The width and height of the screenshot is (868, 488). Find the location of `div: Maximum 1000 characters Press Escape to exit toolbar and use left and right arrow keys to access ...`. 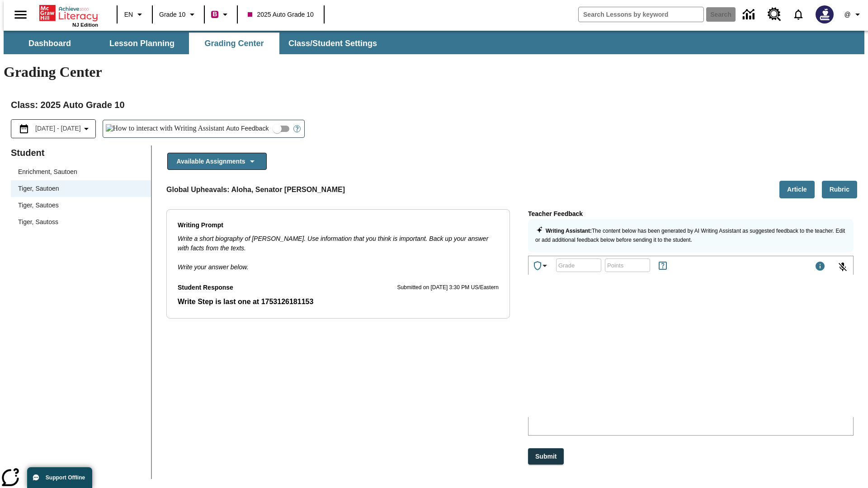

div: Maximum 1000 characters Press Escape to exit toolbar and use left and right arrow keys to access ... is located at coordinates (821, 267).